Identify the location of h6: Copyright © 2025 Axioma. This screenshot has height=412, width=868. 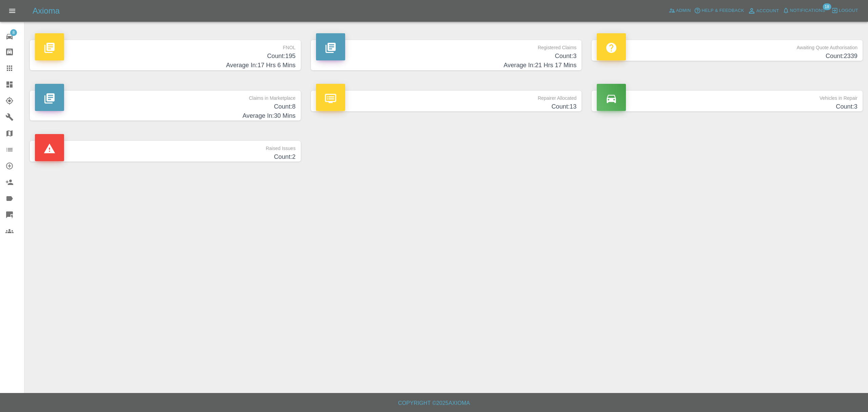
(434, 403).